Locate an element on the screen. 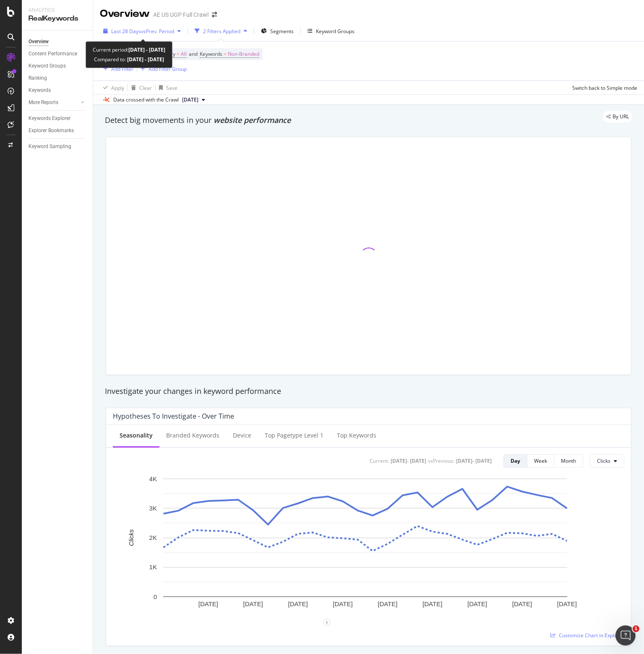  text: 2K is located at coordinates (153, 537).